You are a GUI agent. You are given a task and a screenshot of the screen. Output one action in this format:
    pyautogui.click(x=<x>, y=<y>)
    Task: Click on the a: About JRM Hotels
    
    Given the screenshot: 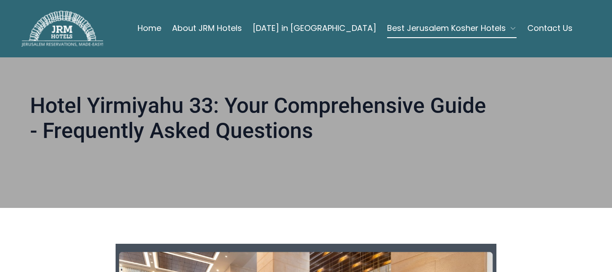 What is the action you would take?
    pyautogui.click(x=207, y=28)
    